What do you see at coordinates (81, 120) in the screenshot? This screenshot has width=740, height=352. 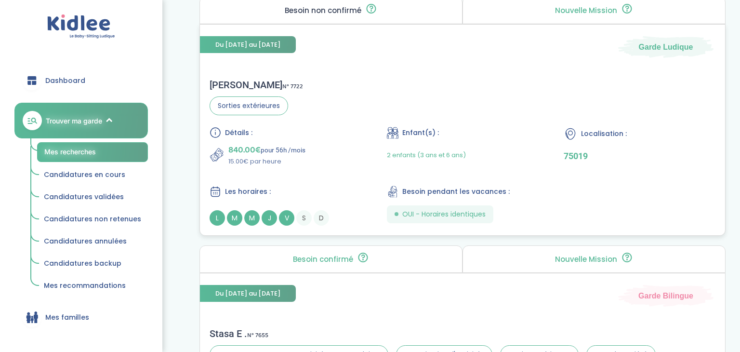 I see `a: Trouver ma garde` at bounding box center [81, 120].